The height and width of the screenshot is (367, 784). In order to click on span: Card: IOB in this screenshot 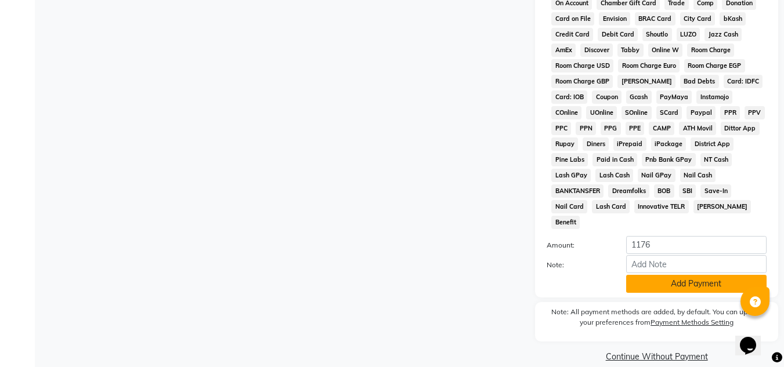, I will do `click(569, 97)`.